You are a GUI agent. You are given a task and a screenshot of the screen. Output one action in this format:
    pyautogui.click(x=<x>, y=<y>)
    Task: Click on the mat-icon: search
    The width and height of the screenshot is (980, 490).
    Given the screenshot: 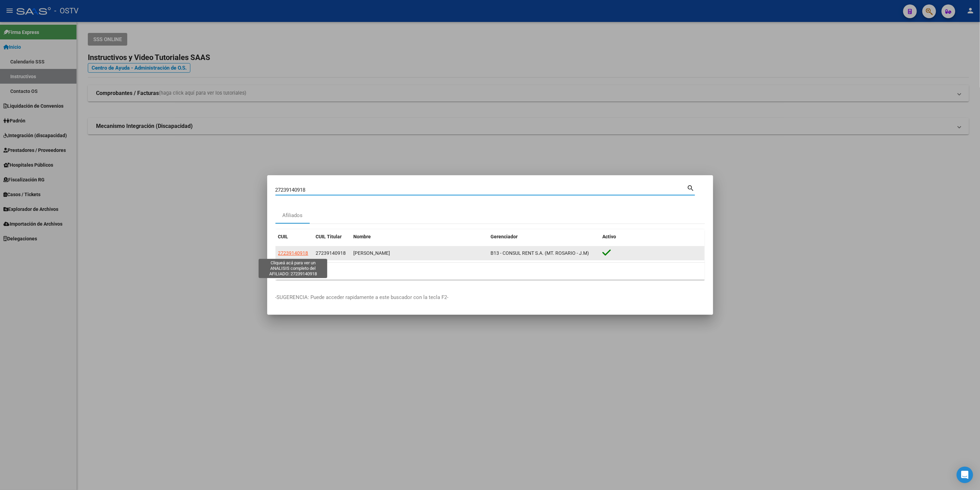 What is the action you would take?
    pyautogui.click(x=691, y=187)
    